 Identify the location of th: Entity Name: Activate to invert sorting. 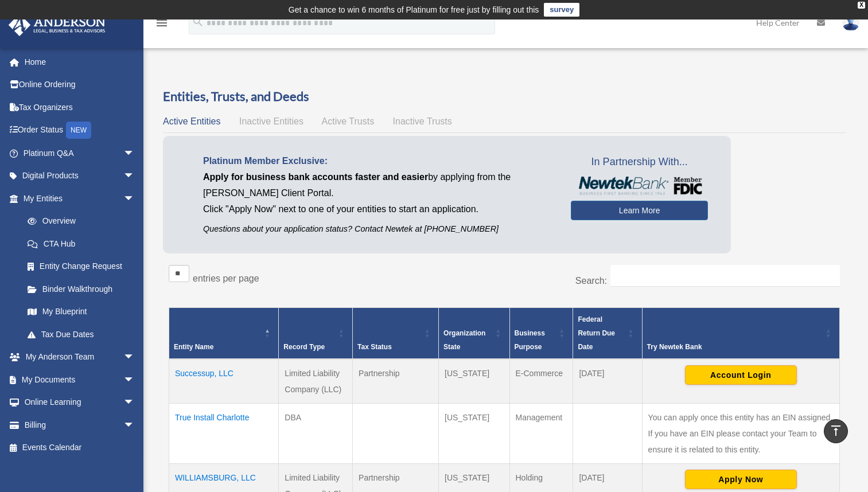
(224, 333).